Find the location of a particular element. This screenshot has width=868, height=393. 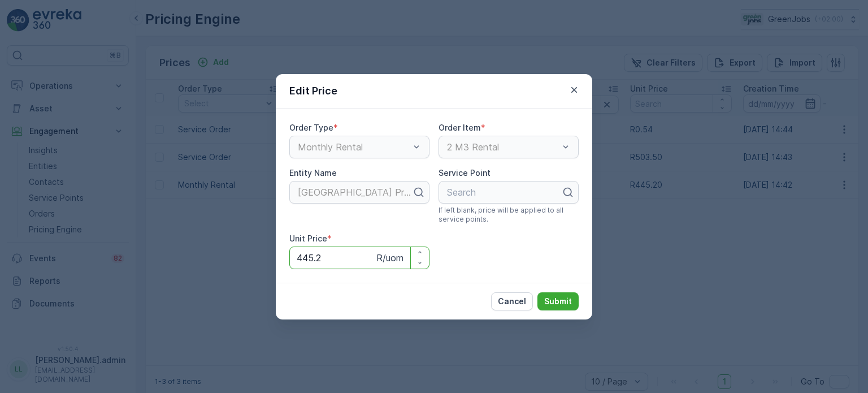

label: Entity Name is located at coordinates (313, 173).